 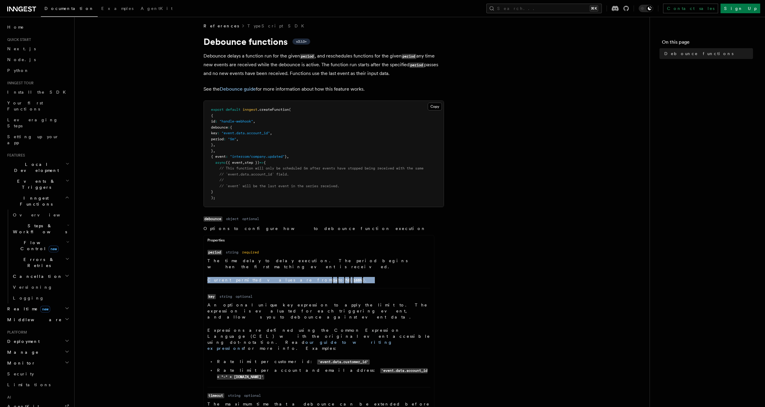 What do you see at coordinates (29, 384) in the screenshot?
I see `span: Limitations` at bounding box center [29, 384].